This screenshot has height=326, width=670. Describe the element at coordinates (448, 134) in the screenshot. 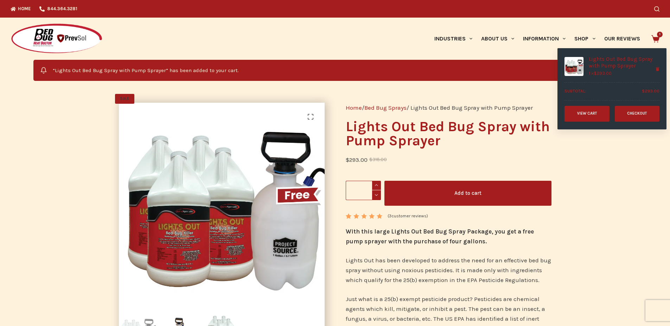

I see `h1: Lights Out Bed Bug Spray with Pump Sprayer` at that location.